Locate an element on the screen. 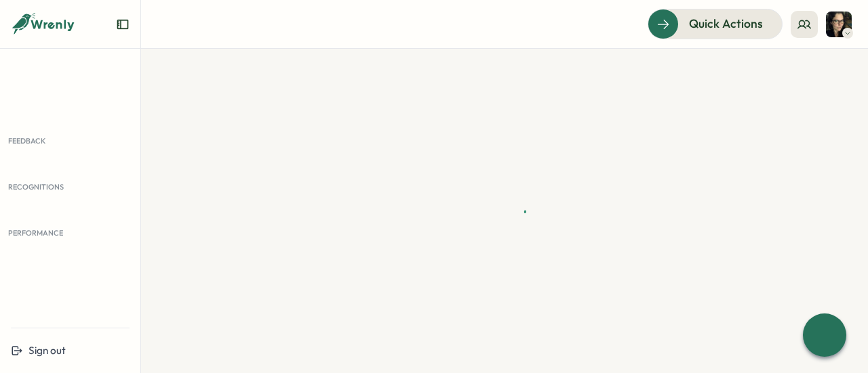 The height and width of the screenshot is (373, 868). button: Nada Saba is located at coordinates (839, 24).